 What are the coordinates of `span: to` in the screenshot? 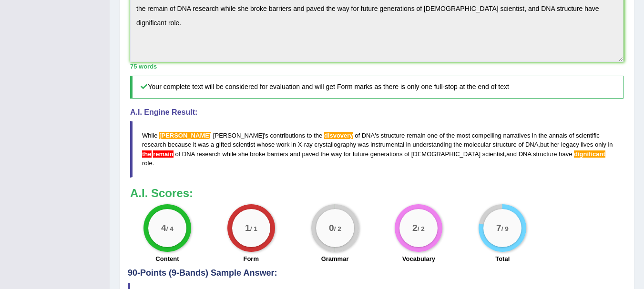 It's located at (309, 135).